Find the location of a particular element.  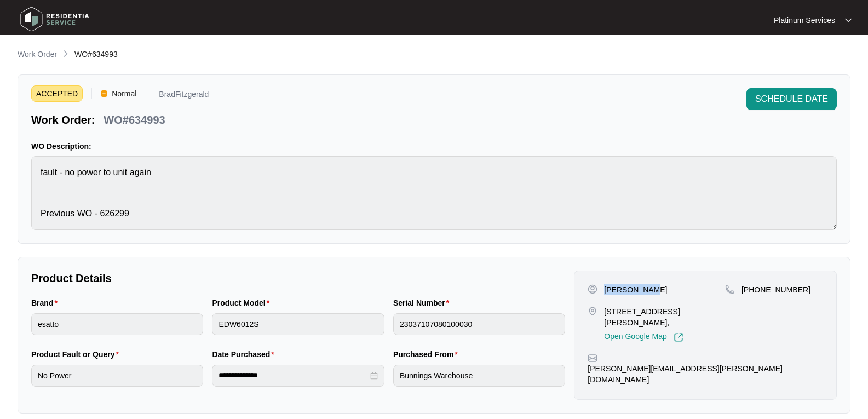

p: Work Order is located at coordinates (37, 54).